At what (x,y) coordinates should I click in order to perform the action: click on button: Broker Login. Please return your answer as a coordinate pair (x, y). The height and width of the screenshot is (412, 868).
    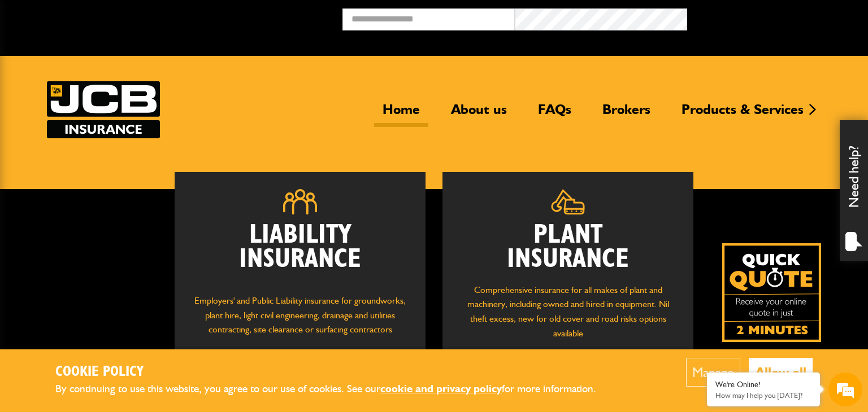
    Looking at the image, I should click on (773, 17).